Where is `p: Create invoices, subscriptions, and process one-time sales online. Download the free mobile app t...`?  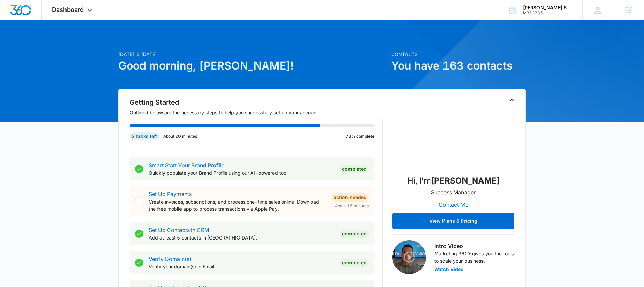
p: Create invoices, subscriptions, and process one-time sales online. Download the free mobile app t... is located at coordinates (237, 205).